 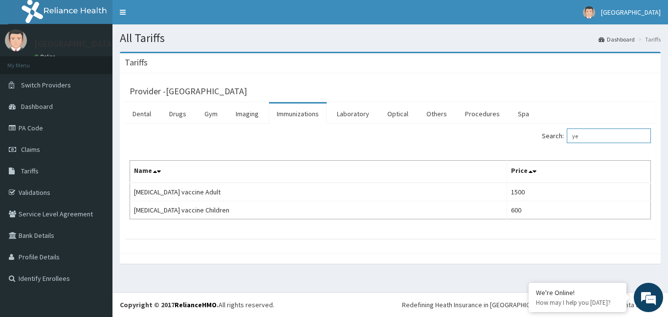 What do you see at coordinates (648, 39) in the screenshot?
I see `li: Tariffs` at bounding box center [648, 39].